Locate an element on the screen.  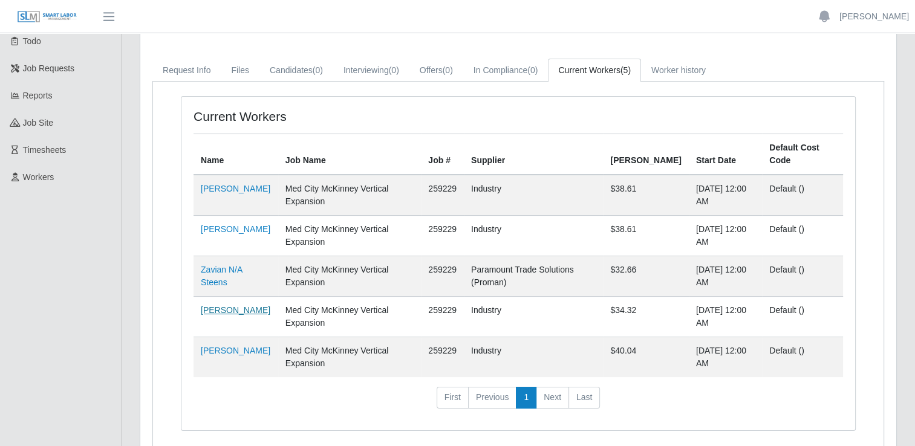
th: Job Name is located at coordinates (349, 155).